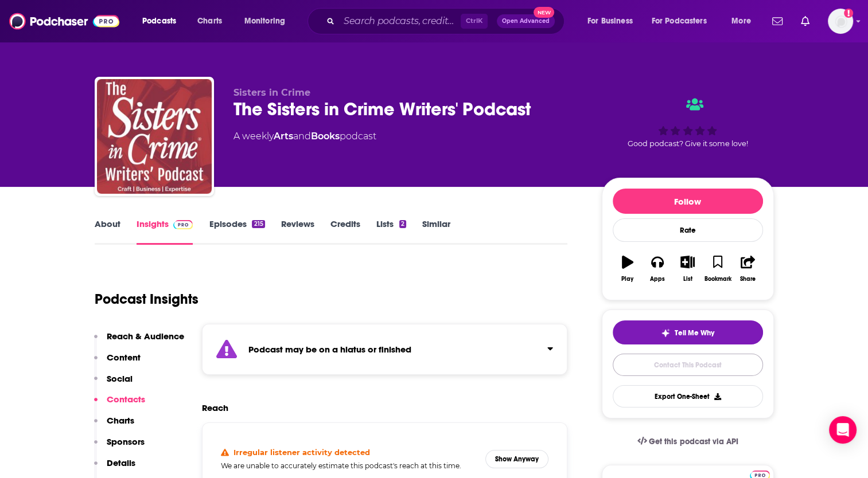 This screenshot has height=478, width=868. Describe the element at coordinates (840, 21) in the screenshot. I see `button: Show profile menu` at that location.